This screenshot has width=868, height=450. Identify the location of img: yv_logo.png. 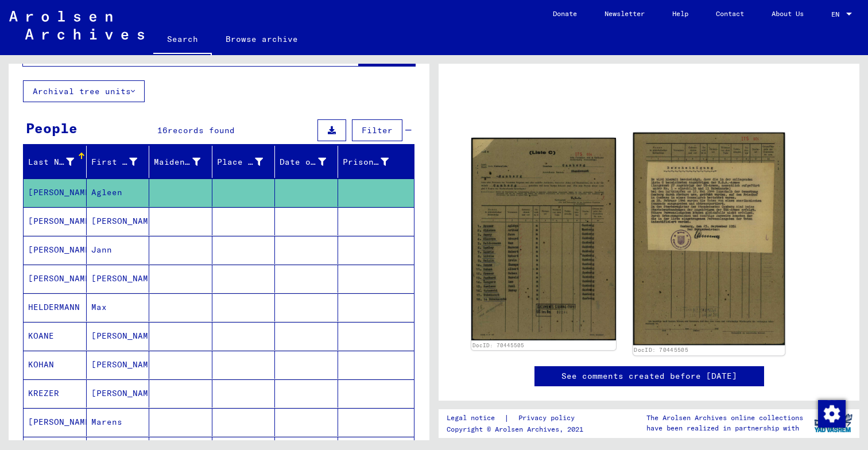
(833, 423).